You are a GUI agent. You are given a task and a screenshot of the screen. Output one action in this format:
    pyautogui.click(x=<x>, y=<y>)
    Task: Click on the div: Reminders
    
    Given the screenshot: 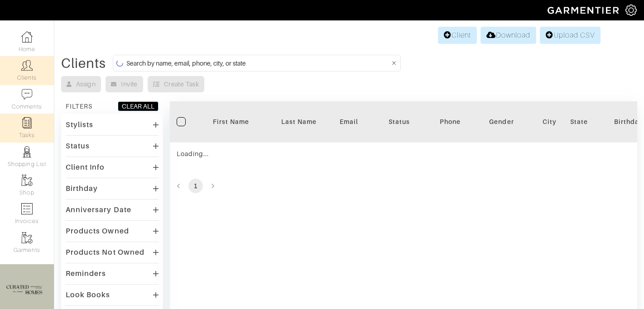 What is the action you would take?
    pyautogui.click(x=85, y=274)
    